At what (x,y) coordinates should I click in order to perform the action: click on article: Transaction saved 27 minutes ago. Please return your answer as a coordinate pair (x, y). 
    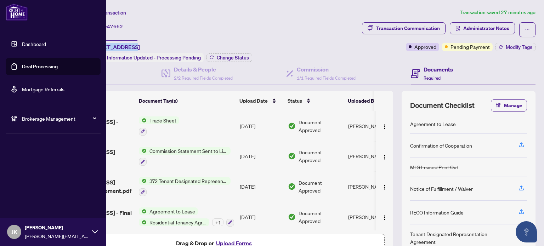
    Looking at the image, I should click on (498, 12).